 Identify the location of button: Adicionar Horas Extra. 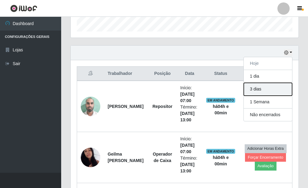
(266, 149).